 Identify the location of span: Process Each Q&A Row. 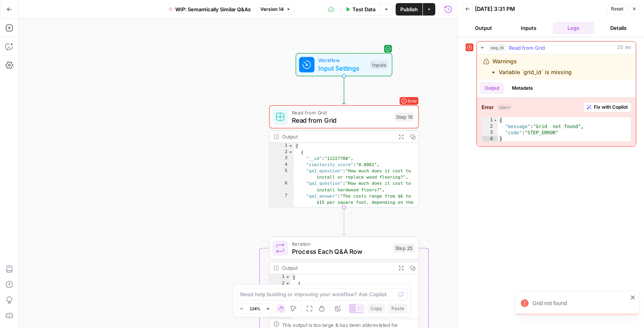
(341, 252).